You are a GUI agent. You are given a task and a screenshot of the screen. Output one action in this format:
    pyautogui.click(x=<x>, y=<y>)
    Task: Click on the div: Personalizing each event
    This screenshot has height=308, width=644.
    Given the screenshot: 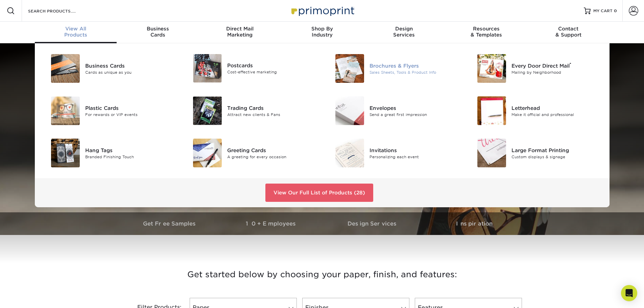 What is the action you would take?
    pyautogui.click(x=414, y=156)
    